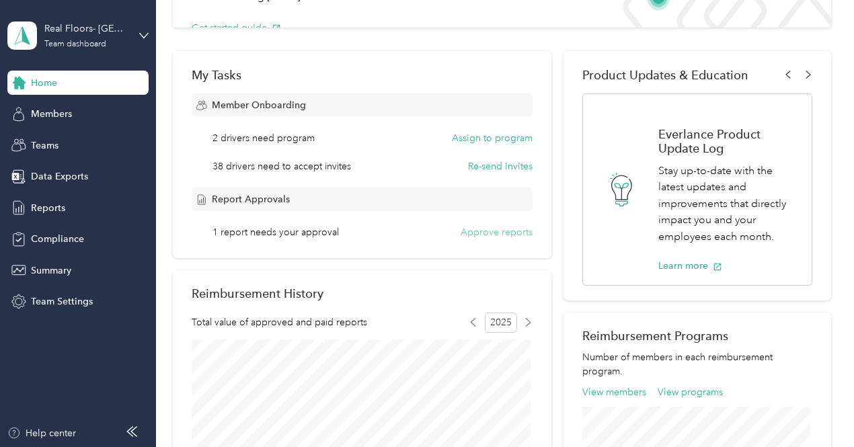 This screenshot has height=447, width=854. I want to click on button: View programs, so click(690, 392).